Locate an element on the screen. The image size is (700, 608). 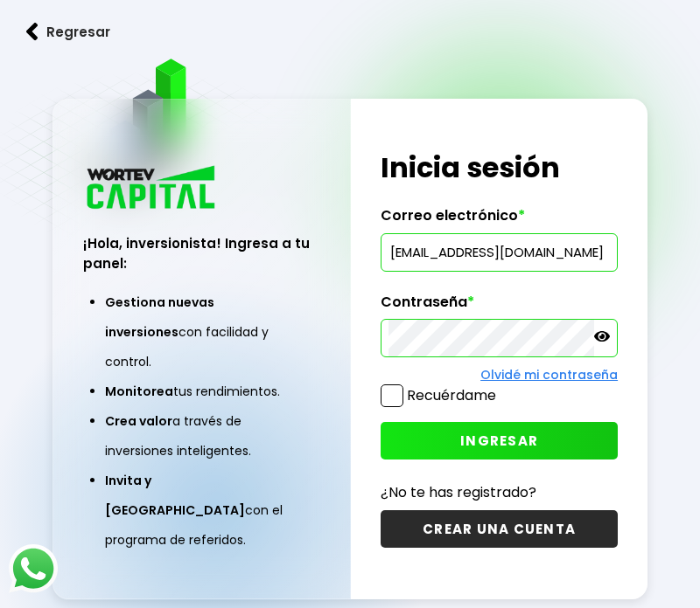
p: ¿No te has registrado? is located at coordinates (498, 492).